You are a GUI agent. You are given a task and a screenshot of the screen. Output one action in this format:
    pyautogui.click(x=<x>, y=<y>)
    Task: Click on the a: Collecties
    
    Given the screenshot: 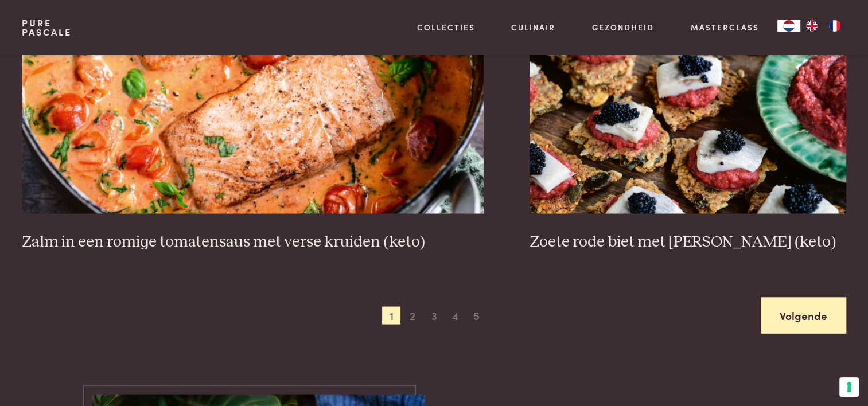 What is the action you would take?
    pyautogui.click(x=446, y=27)
    